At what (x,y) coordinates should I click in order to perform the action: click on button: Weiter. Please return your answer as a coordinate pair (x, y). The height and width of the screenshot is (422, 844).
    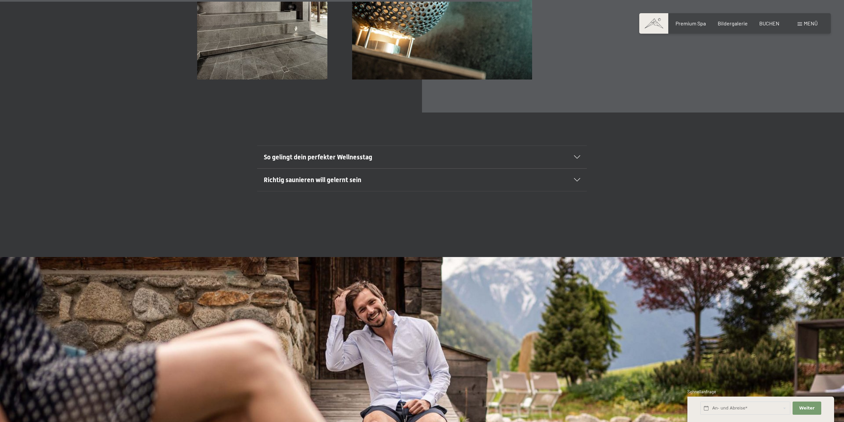
    Looking at the image, I should click on (807, 408).